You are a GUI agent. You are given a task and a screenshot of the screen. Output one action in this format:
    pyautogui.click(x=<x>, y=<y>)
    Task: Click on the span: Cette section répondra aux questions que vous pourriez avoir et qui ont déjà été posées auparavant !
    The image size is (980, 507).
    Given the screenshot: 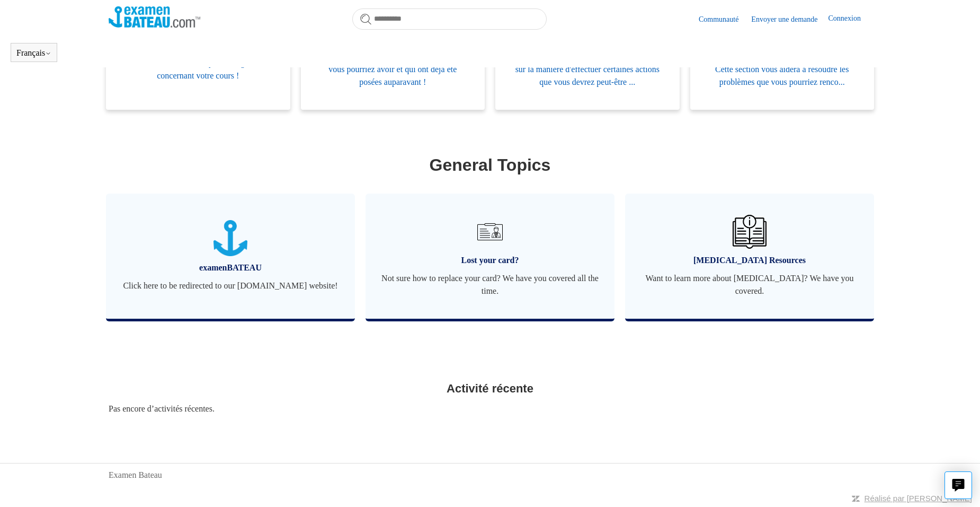 What is the action you would take?
    pyautogui.click(x=393, y=69)
    